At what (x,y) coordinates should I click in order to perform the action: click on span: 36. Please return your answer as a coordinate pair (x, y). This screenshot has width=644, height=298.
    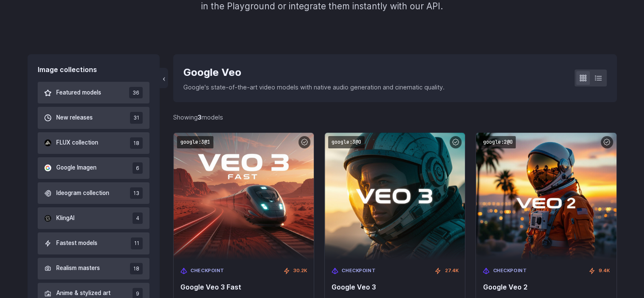
    Looking at the image, I should click on (136, 92).